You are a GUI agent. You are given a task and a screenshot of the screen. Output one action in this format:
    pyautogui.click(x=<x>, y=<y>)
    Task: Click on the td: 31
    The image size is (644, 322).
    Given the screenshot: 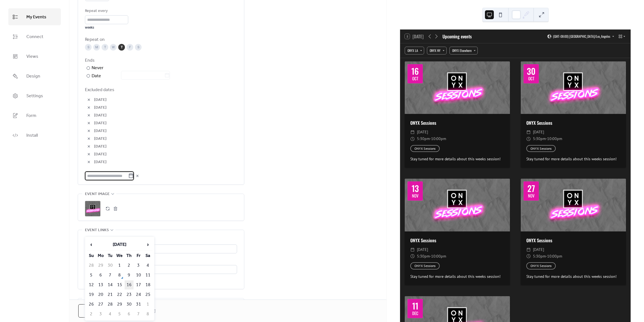 What is the action you would take?
    pyautogui.click(x=139, y=304)
    